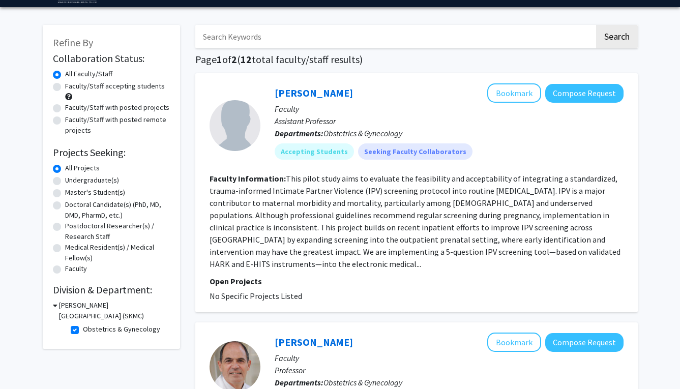 The height and width of the screenshot is (389, 680). What do you see at coordinates (415, 151) in the screenshot?
I see `mat-chip: Seeking Faculty Collaborators` at bounding box center [415, 151].